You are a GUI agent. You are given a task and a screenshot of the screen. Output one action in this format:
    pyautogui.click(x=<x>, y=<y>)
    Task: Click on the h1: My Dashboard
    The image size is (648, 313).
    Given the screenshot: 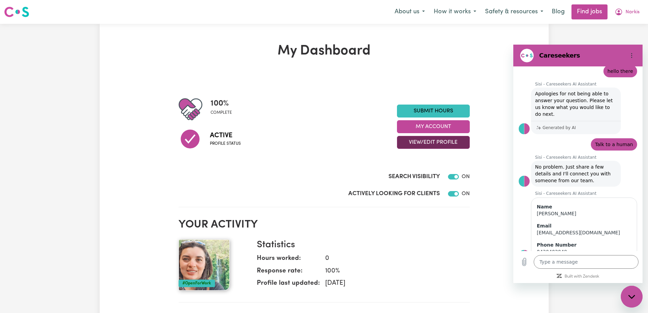 What is the action you would take?
    pyautogui.click(x=324, y=51)
    